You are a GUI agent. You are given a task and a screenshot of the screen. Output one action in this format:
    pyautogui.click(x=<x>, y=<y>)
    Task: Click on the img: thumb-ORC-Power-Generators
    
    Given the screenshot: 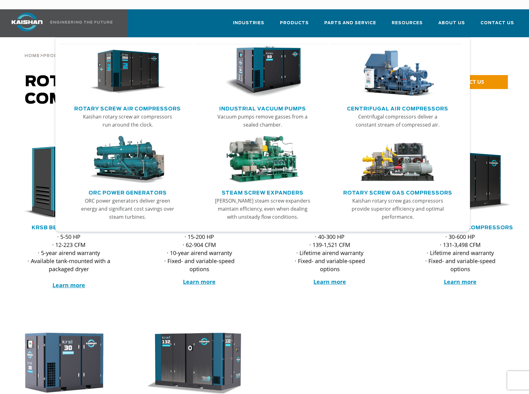 What is the action you would take?
    pyautogui.click(x=127, y=160)
    